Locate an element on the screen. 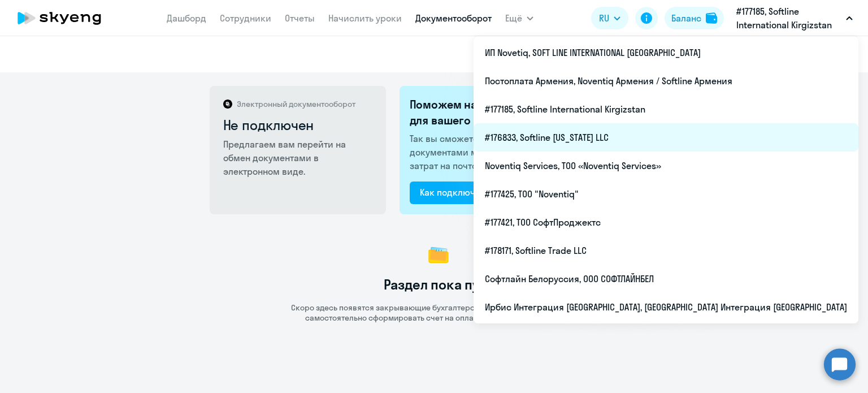  div: Как подключить? is located at coordinates (457, 192).